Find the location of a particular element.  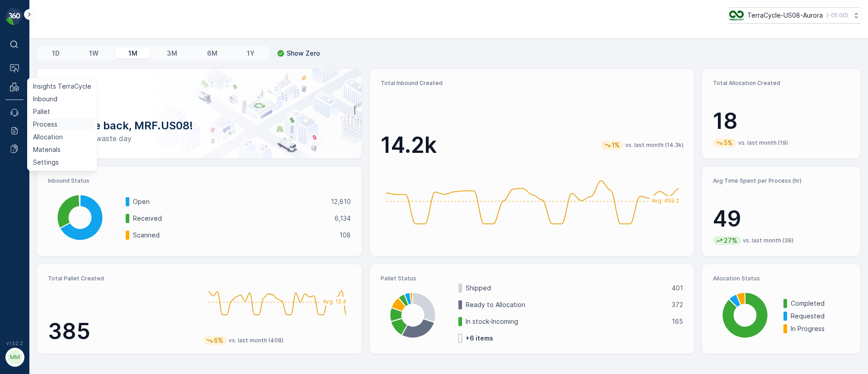

p: Shipped is located at coordinates (565, 288).